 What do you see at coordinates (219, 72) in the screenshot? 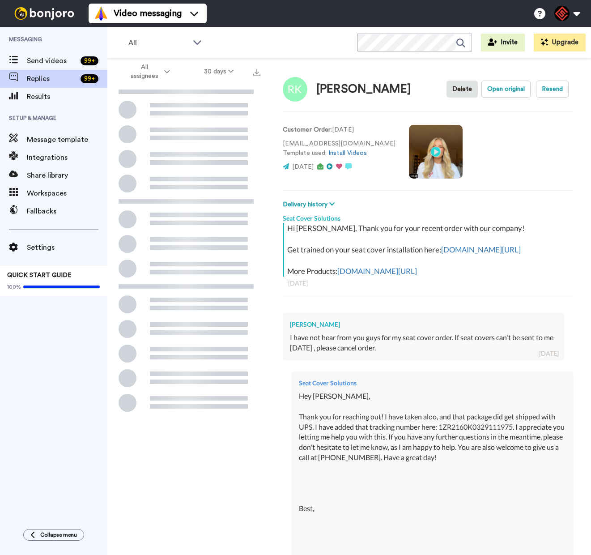
I see `button: 30 days` at bounding box center [219, 72].